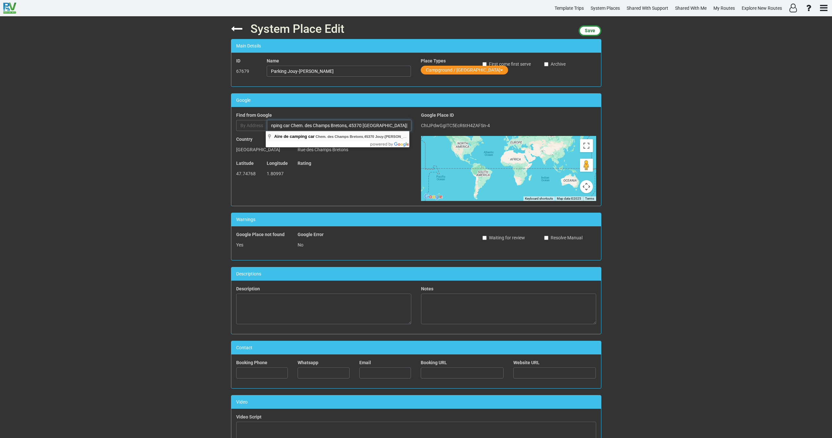 This screenshot has width=832, height=438. Describe the element at coordinates (416, 100) in the screenshot. I see `div: Google` at that location.